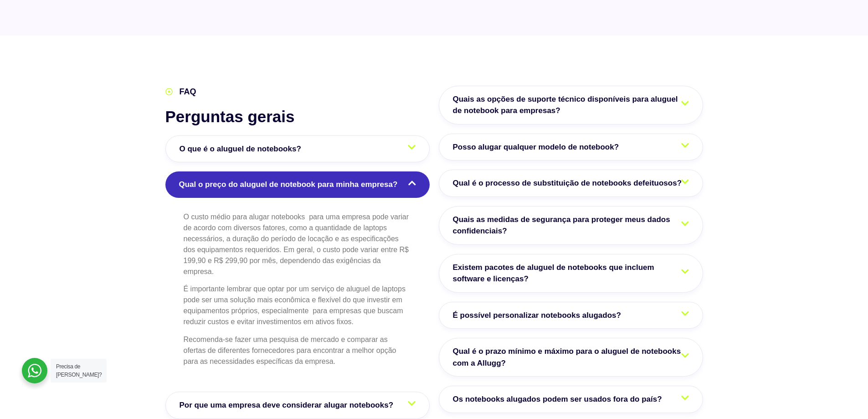  I want to click on span: Por que uma empresa deve considerar alugar notebooks?, so click(289, 405).